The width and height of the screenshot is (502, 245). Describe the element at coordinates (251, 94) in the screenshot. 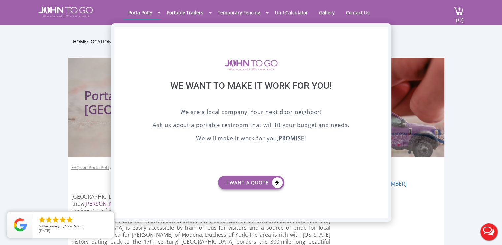

I see `div: We want to make it work for you!` at that location.